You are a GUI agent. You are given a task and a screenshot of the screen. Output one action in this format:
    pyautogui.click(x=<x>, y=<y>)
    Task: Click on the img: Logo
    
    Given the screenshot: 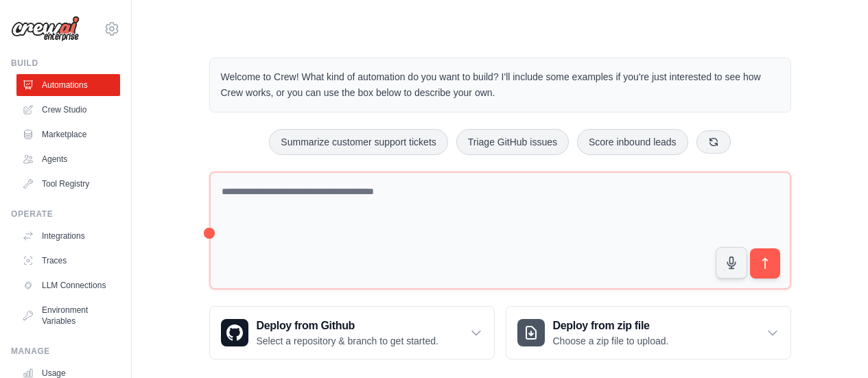 What is the action you would take?
    pyautogui.click(x=46, y=29)
    